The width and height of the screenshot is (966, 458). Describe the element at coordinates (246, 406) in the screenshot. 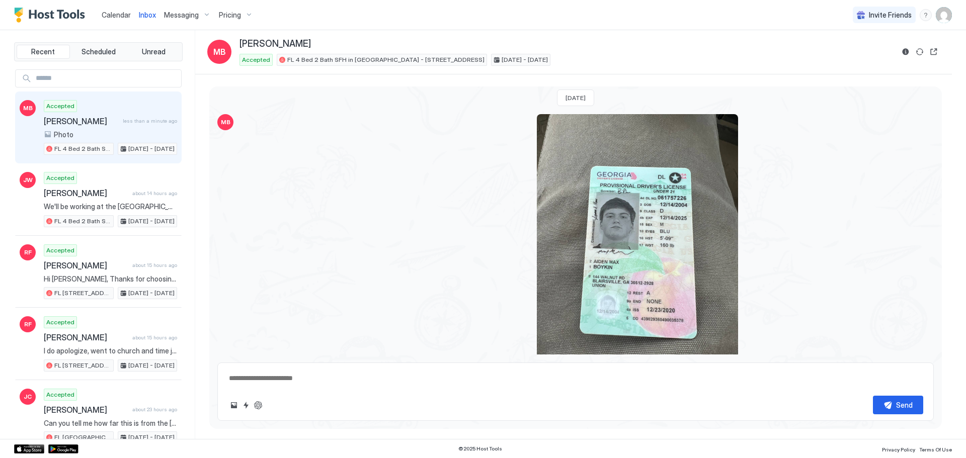

I see `button: Quick reply` at that location.